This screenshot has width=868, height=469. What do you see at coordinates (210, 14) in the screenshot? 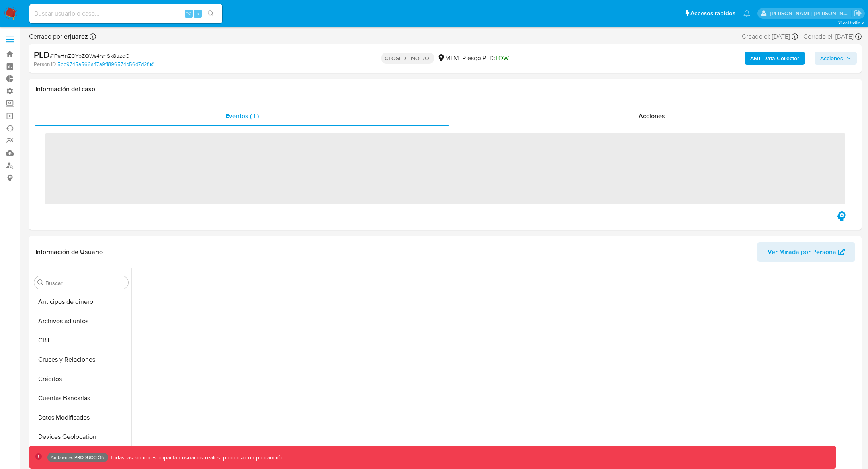
I see `button: search-icon` at bounding box center [210, 14].